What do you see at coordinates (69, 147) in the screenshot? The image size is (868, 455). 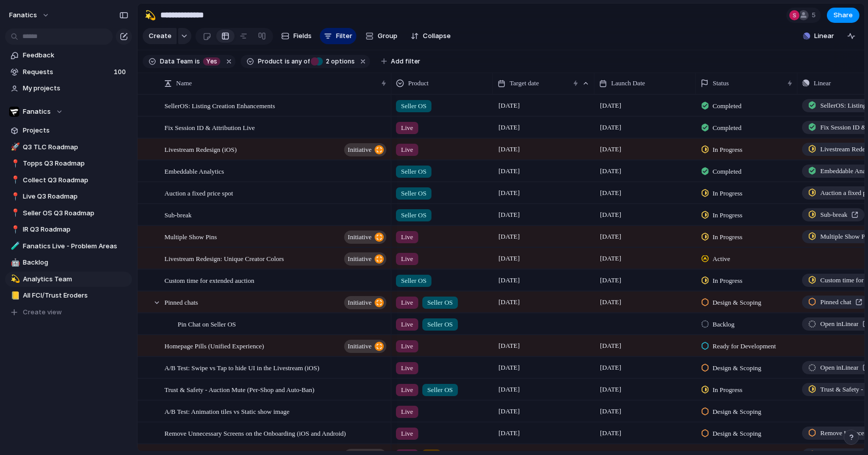 I see `a: 🚀Q3 TLC Roadmap` at bounding box center [69, 147].